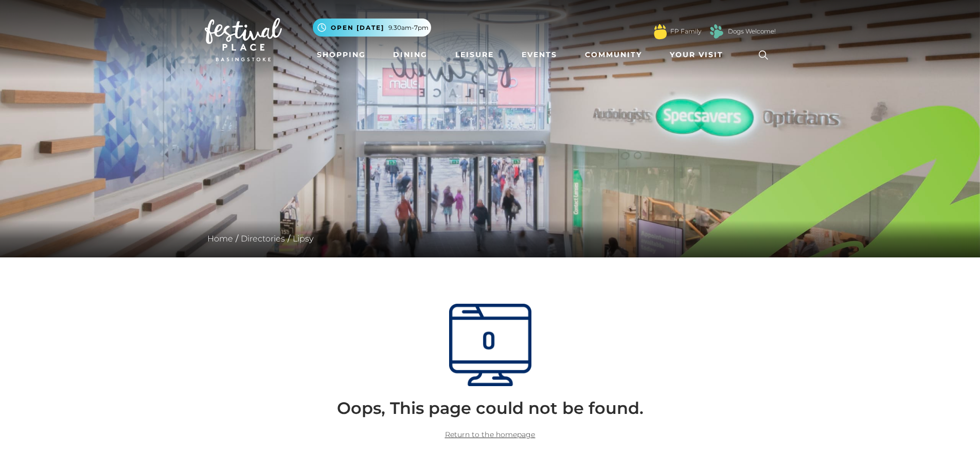 The width and height of the screenshot is (980, 469). I want to click on a: Dining, so click(410, 55).